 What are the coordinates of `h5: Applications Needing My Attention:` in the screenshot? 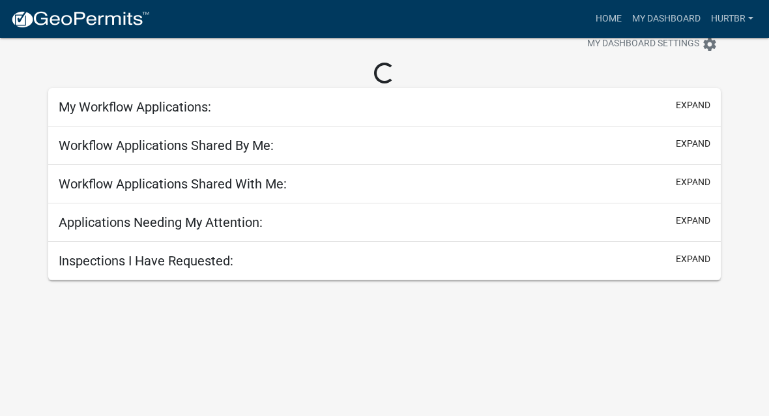 It's located at (160, 222).